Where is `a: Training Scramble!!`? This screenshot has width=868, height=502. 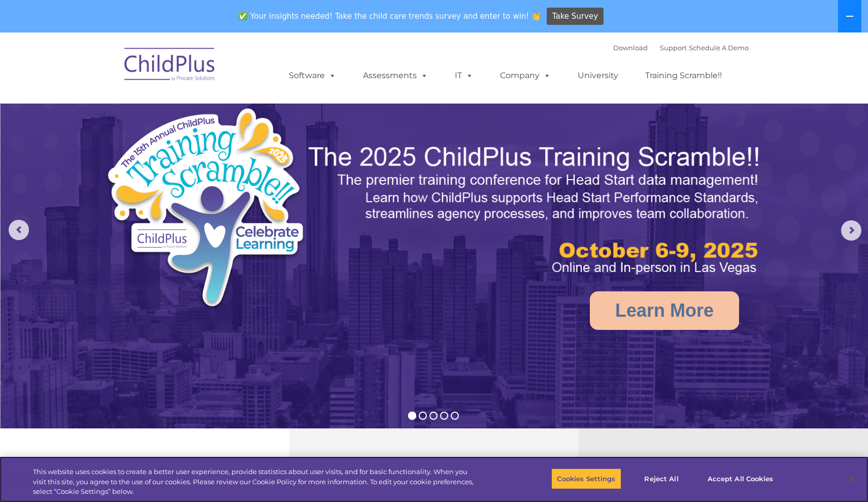
a: Training Scramble!! is located at coordinates (684, 76).